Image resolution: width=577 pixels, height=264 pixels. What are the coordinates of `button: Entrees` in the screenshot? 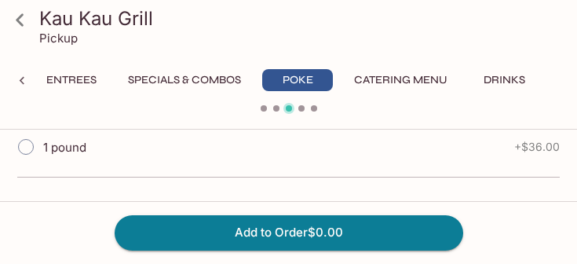 It's located at (71, 80).